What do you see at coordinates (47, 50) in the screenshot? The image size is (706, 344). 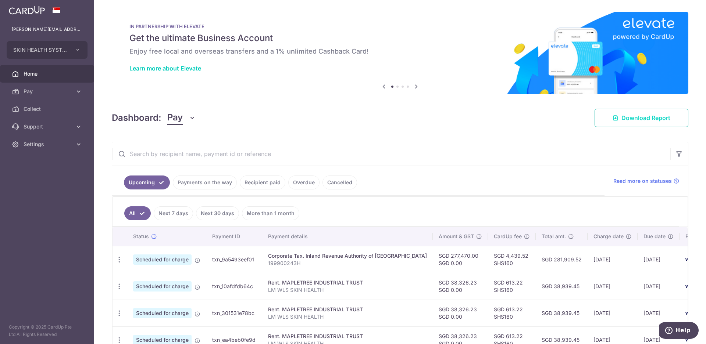 I see `button: SKIN HEALTH SYSTEM PTE LTD` at bounding box center [47, 50].